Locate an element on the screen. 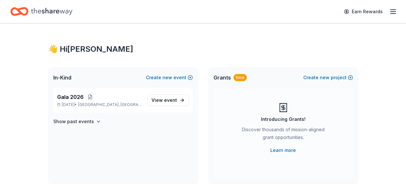 This screenshot has width=406, height=192. a: Earn Rewards is located at coordinates (364, 12).